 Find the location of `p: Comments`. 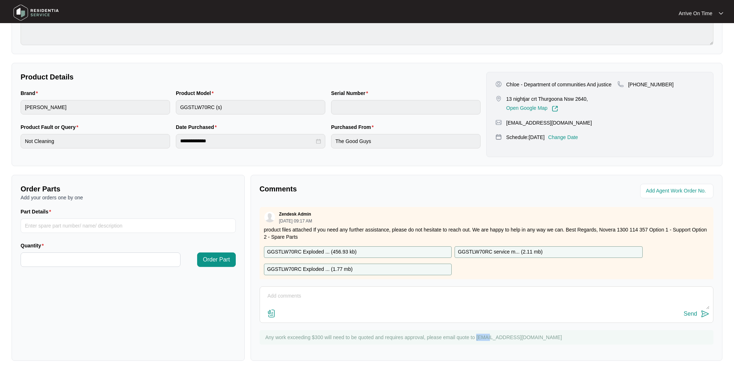

p: Comments is located at coordinates (370, 189).